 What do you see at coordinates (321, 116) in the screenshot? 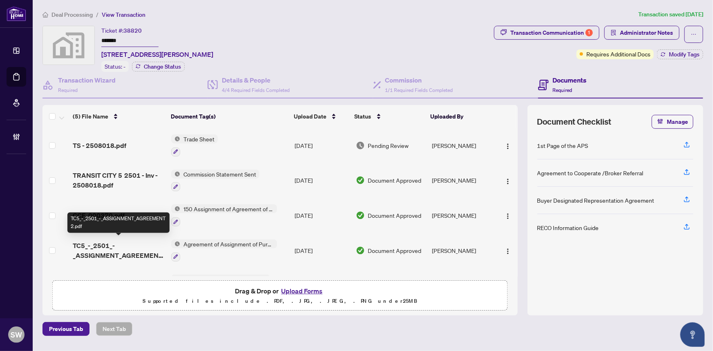
I see `th: Upload Date` at bounding box center [321, 116].